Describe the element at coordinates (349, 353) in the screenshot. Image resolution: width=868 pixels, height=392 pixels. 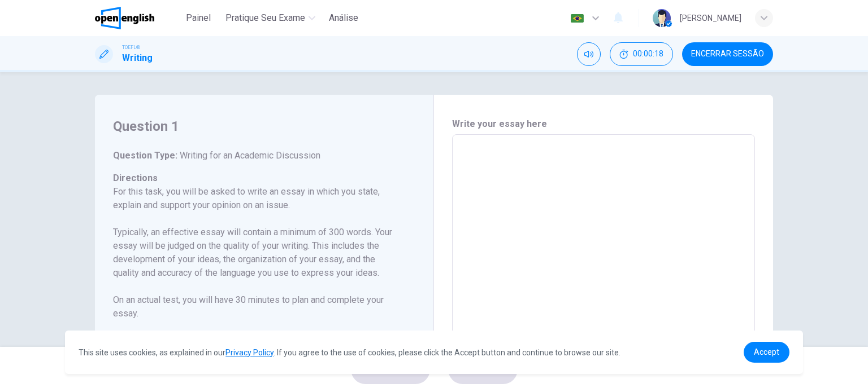
I see `span: This site uses cookies, as explained in our . If you agree to the use of cookies, please click th...` at that location.